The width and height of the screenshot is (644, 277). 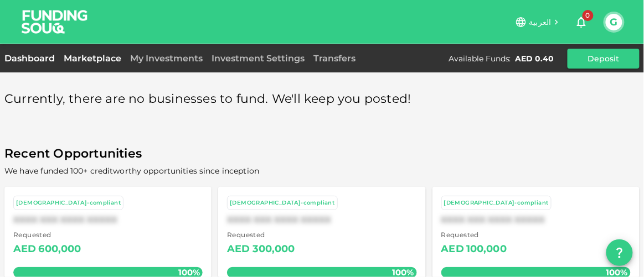 What do you see at coordinates (535, 59) in the screenshot?
I see `div: AED 0.40` at bounding box center [535, 59].